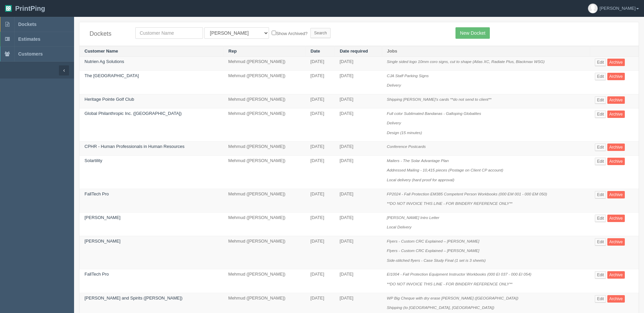 The height and width of the screenshot is (313, 644). Describe the element at coordinates (30, 54) in the screenshot. I see `span: Customers` at that location.